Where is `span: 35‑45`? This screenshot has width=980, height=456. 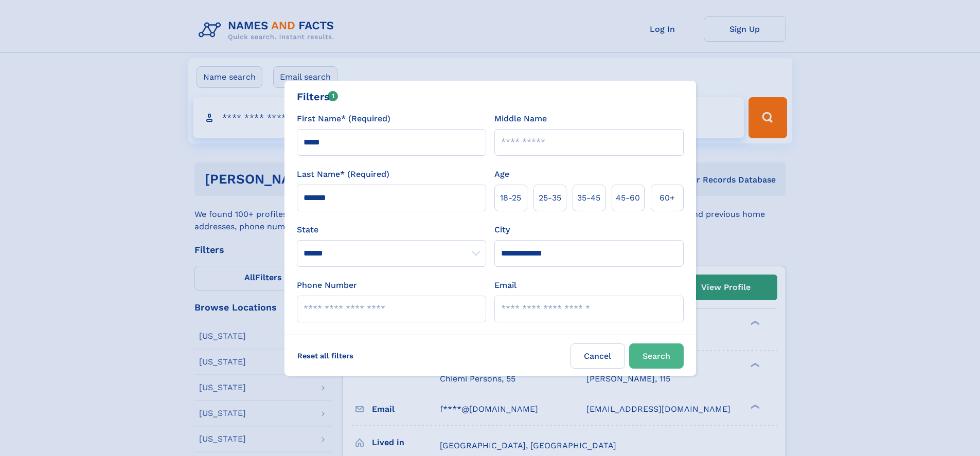
span: 35‑45 is located at coordinates (589, 198).